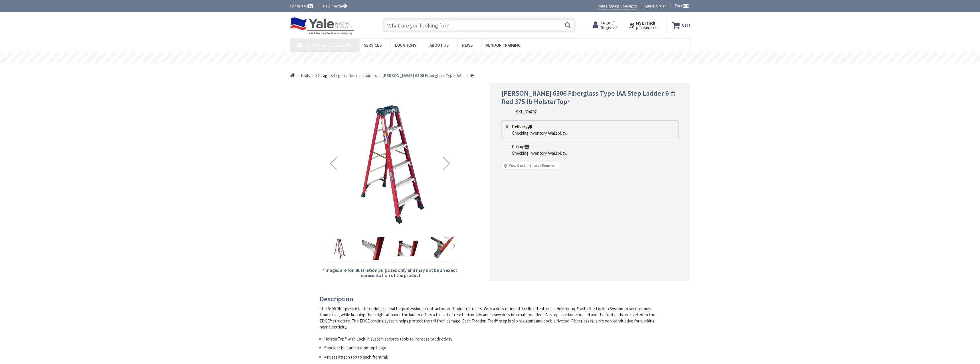  Describe the element at coordinates (333, 163) in the screenshot. I see `div: Previous` at that location.